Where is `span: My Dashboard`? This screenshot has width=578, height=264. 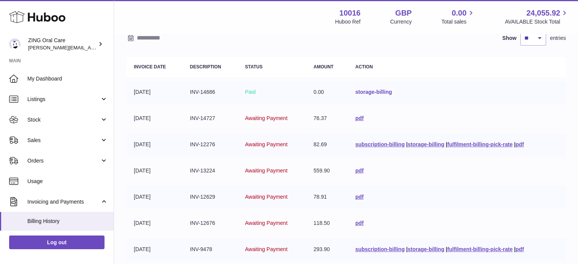 span: My Dashboard is located at coordinates (68, 79).